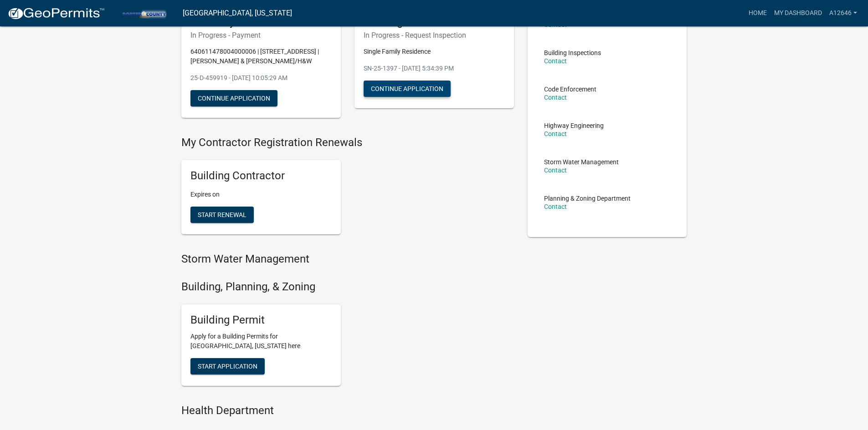  What do you see at coordinates (348, 189) in the screenshot?
I see `wm-registration-list-section: My Contractor Registration Renewals` at bounding box center [348, 189].